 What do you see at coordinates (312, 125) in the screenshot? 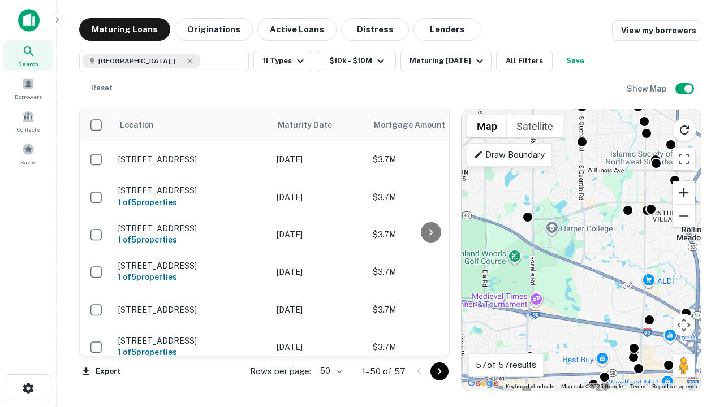
I see `span: Maturity Date` at bounding box center [312, 125].